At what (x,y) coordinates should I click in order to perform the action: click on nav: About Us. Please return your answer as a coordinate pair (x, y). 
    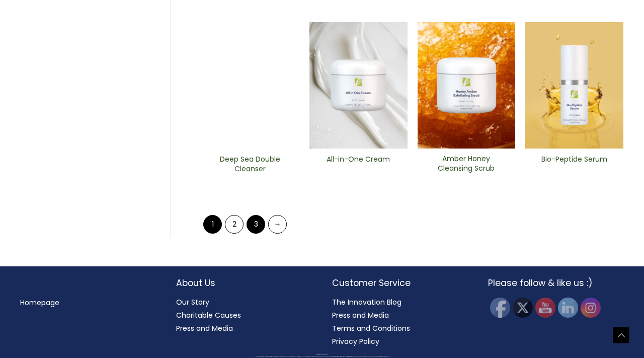
    Looking at the image, I should click on (244, 315).